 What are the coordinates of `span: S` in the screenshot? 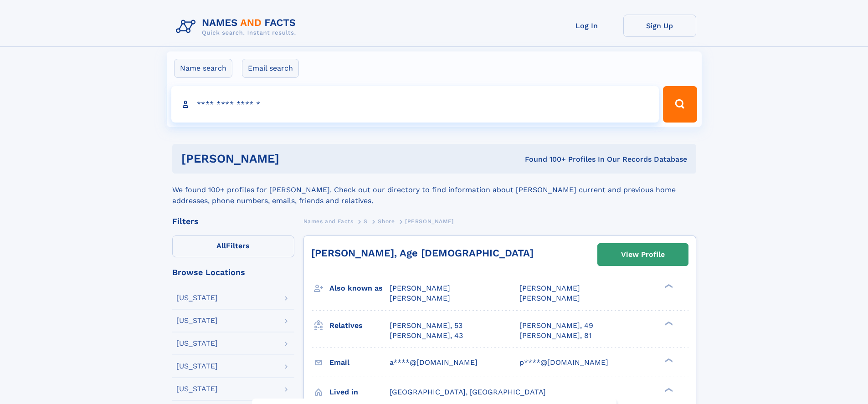 It's located at (366, 222).